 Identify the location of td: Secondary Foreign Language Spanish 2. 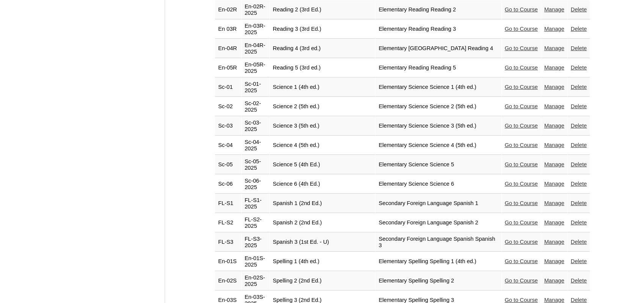
(438, 223).